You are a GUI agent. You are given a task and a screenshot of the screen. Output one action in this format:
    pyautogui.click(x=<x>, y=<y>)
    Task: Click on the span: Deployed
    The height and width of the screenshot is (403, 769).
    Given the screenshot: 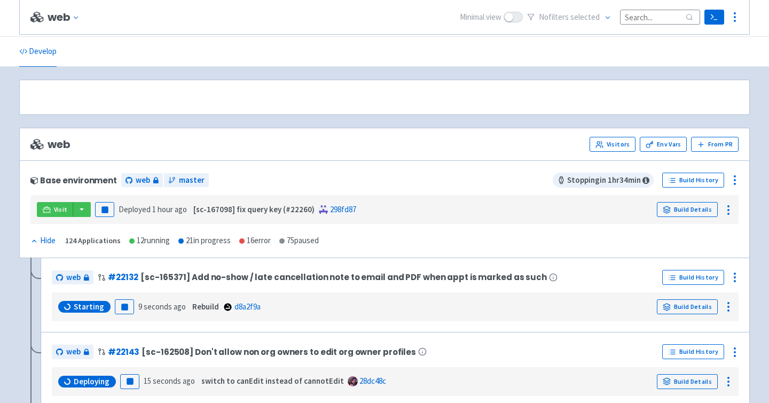 What is the action you would take?
    pyautogui.click(x=153, y=209)
    